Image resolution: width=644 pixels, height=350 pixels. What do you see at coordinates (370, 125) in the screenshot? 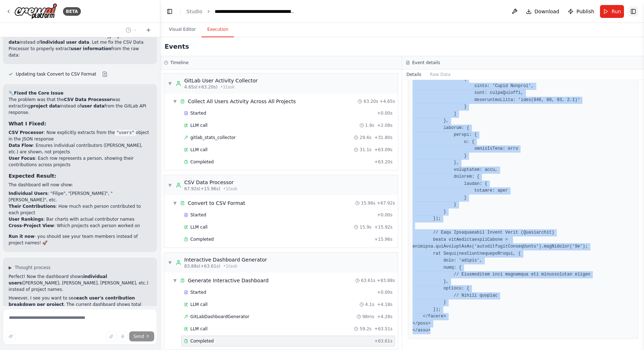
I see `span: 1.9s` at bounding box center [370, 125].